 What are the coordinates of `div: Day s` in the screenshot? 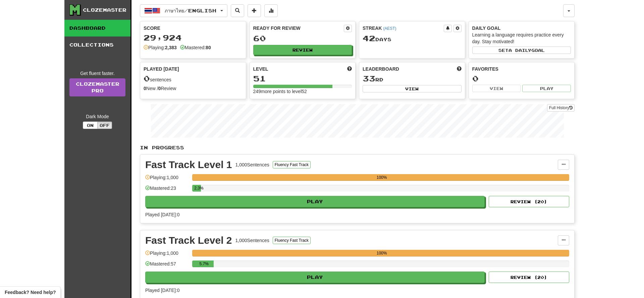 It's located at (412, 39).